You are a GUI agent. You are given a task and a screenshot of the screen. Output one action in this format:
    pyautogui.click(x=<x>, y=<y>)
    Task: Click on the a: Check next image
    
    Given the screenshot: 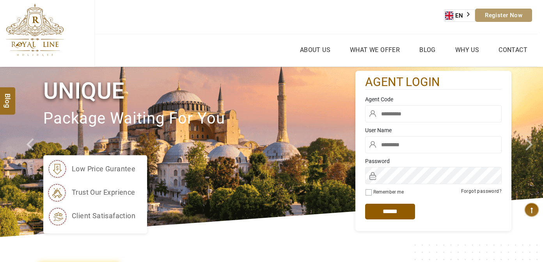 What is the action you would take?
    pyautogui.click(x=530, y=151)
    